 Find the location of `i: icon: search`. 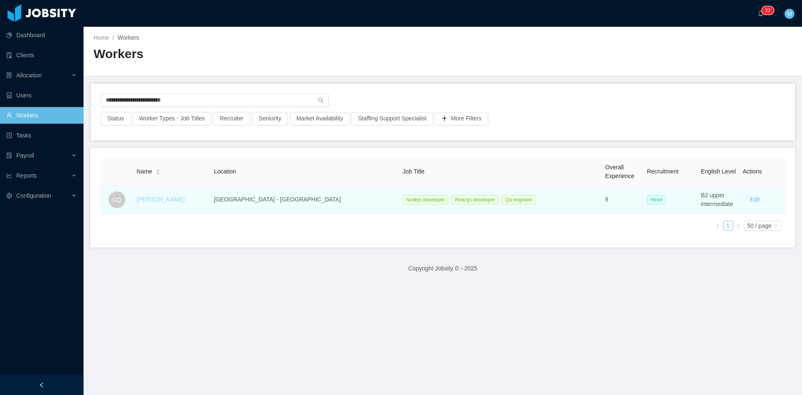

i: icon: search is located at coordinates (321, 100).